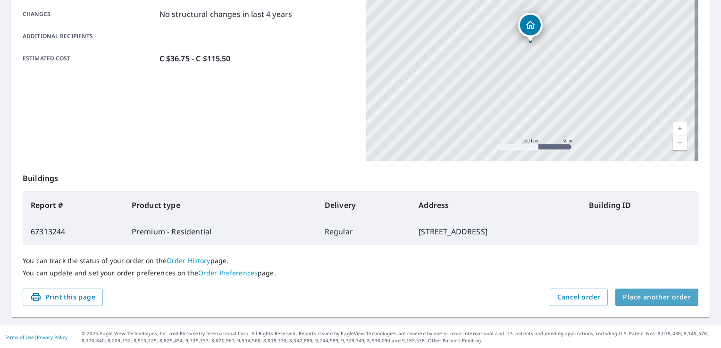  What do you see at coordinates (74, 205) in the screenshot?
I see `th: Report #` at bounding box center [74, 205].